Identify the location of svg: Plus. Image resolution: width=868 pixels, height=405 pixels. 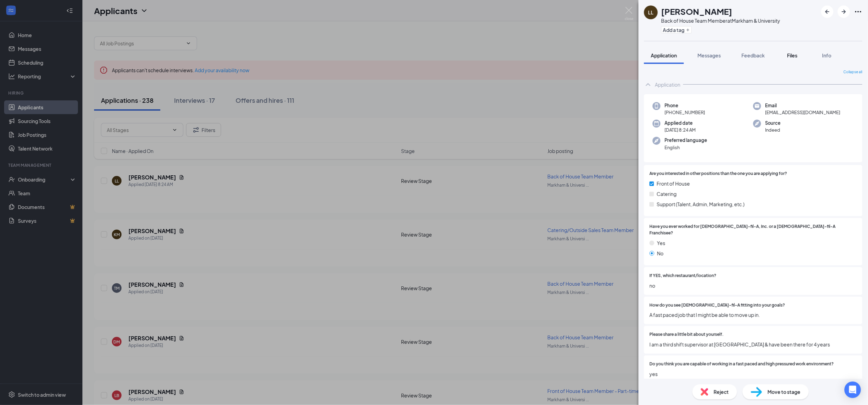
(688, 30).